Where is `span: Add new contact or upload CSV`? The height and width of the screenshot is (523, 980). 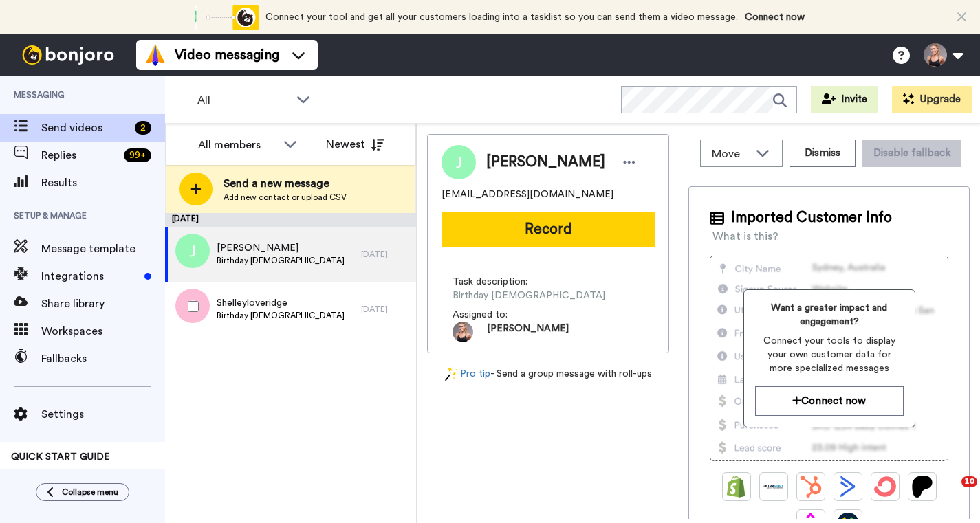 span: Add new contact or upload CSV is located at coordinates (285, 197).